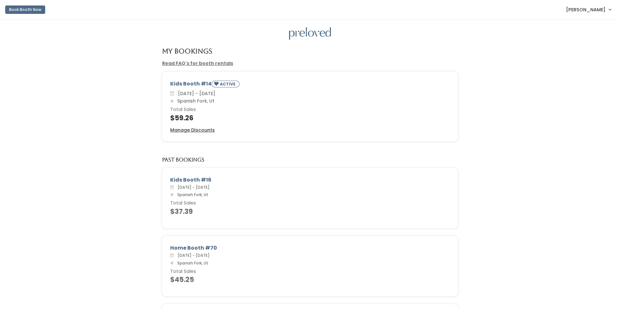 This screenshot has height=309, width=620. Describe the element at coordinates (25, 10) in the screenshot. I see `button: Book Booth Now` at that location.